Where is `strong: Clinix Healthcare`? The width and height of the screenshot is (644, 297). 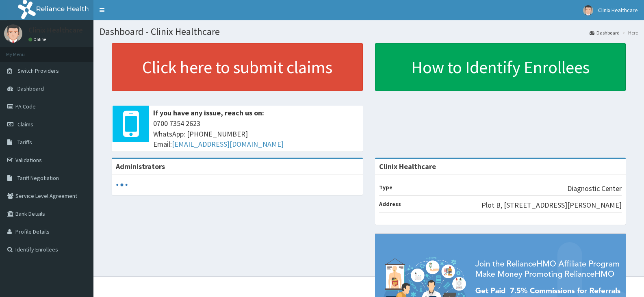
strong: Clinix Healthcare is located at coordinates (407, 166).